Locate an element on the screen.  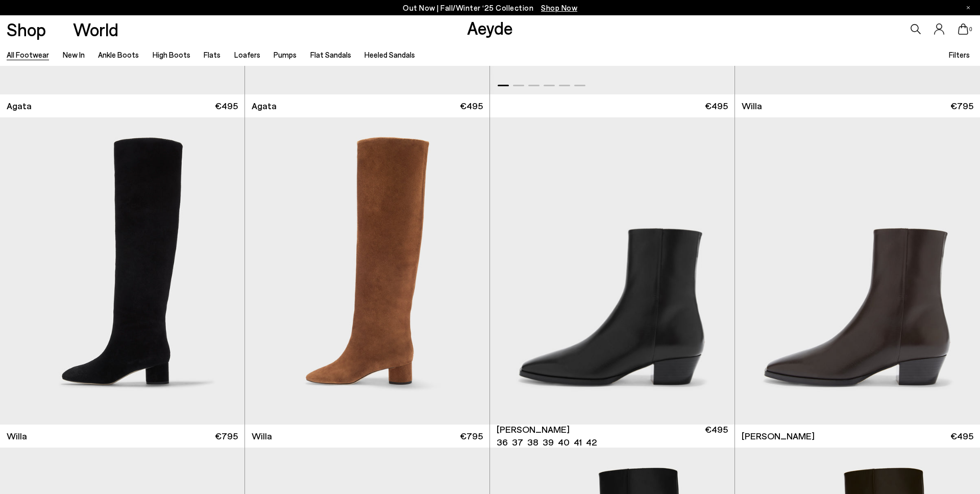
a: Willa Suede Knee-High Boots is located at coordinates (367, 271).